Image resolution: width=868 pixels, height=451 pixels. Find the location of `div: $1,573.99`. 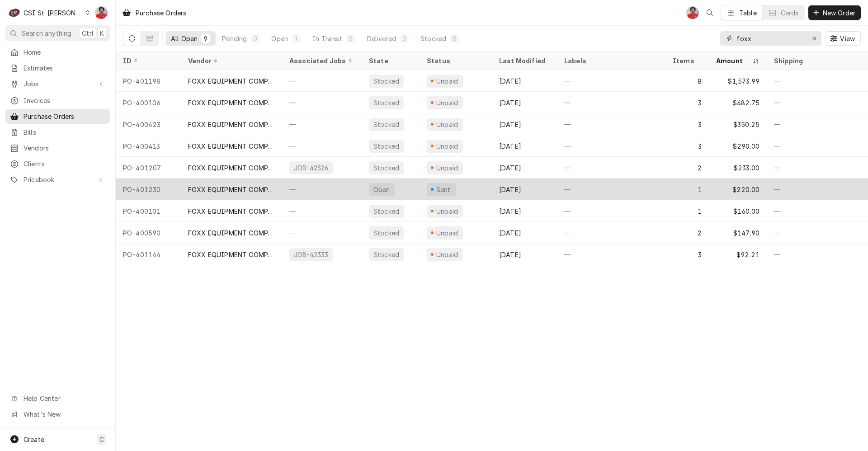

div: $1,573.99 is located at coordinates (738, 81).